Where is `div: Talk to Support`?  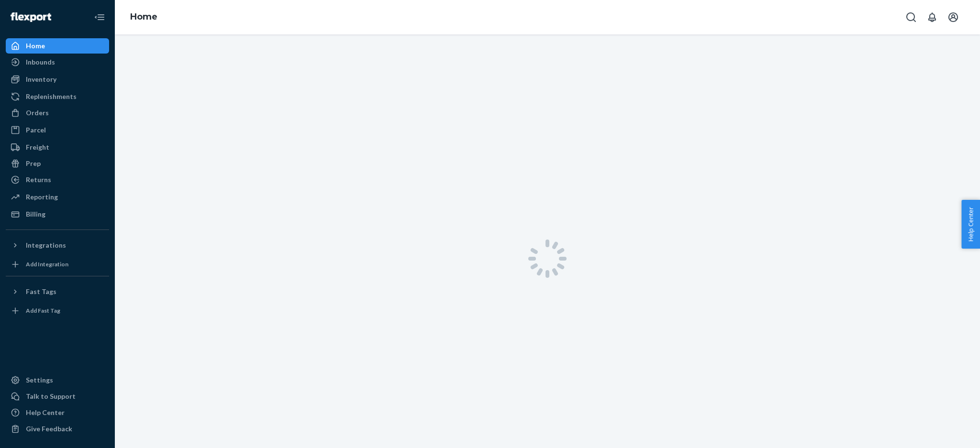
div: Talk to Support is located at coordinates (51, 396).